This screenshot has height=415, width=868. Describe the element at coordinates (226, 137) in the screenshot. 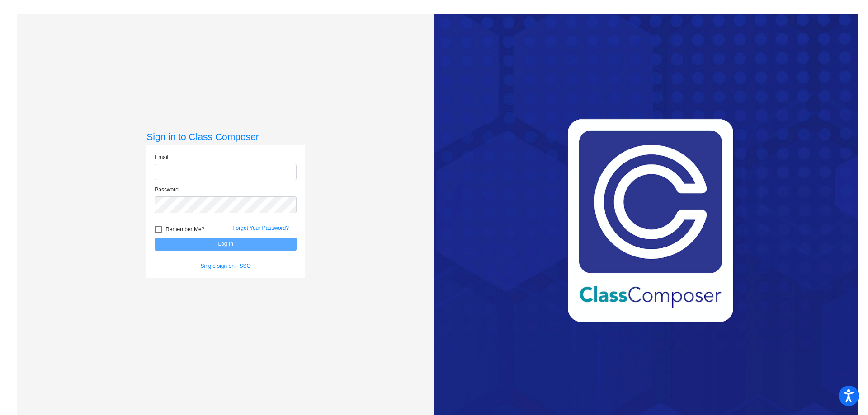

I see `h3: Sign in to Class Composer` at that location.